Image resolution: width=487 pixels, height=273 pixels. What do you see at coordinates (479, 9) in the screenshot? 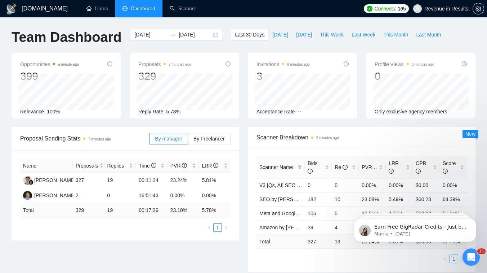
I see `span: setting` at bounding box center [479, 9].